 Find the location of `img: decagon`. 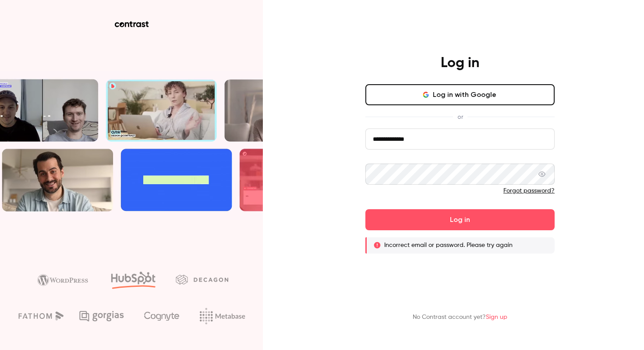

img: decagon is located at coordinates (202, 279).